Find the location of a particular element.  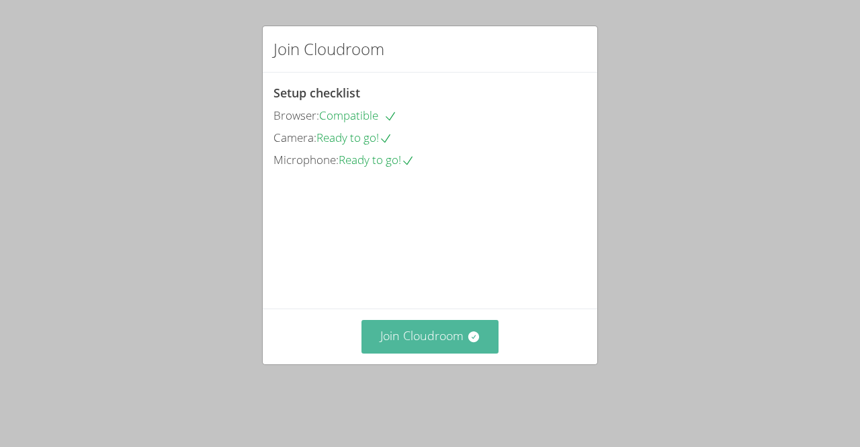

button: Join Cloudroom is located at coordinates (430, 336).